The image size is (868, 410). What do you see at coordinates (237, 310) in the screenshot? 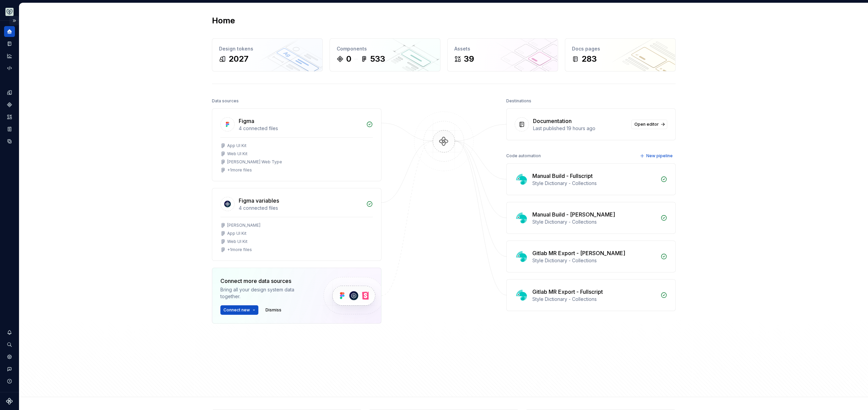
I see `span: Connect new` at bounding box center [237, 310].